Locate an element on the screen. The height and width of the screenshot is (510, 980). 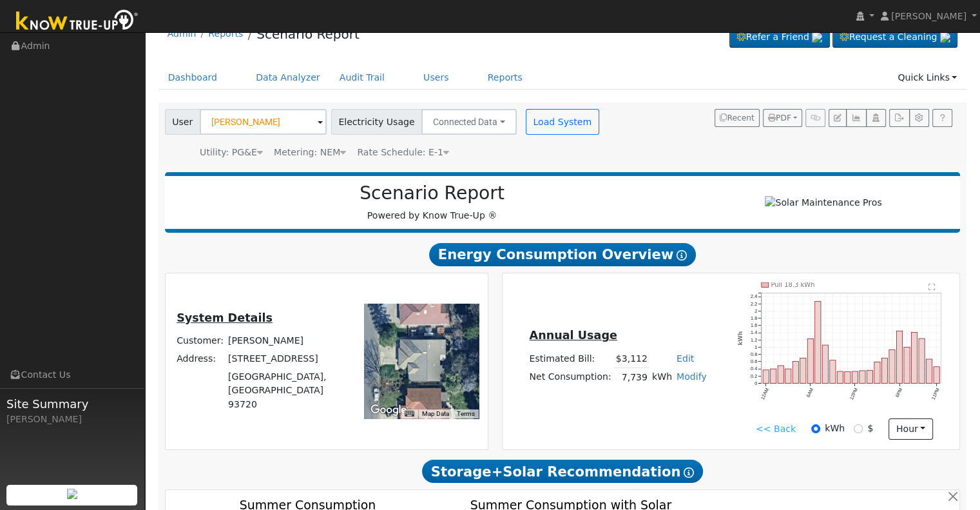
div: Utility: PG&E is located at coordinates (232, 152).